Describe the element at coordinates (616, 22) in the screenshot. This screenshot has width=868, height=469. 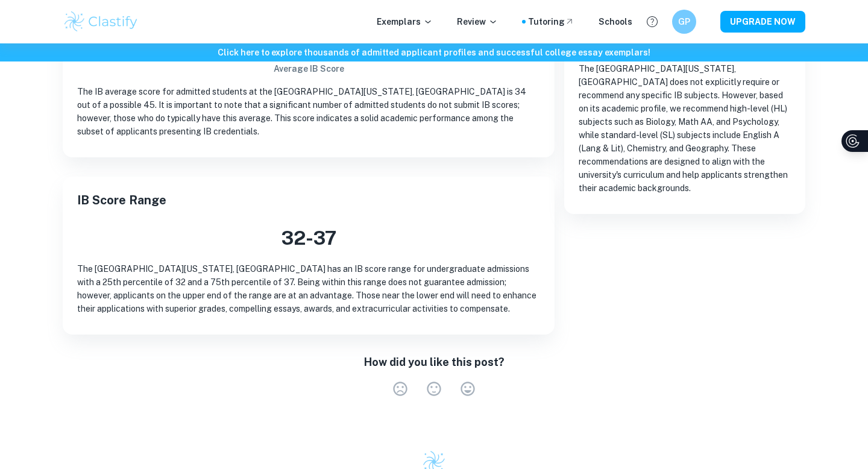
I see `div: Schools` at that location.